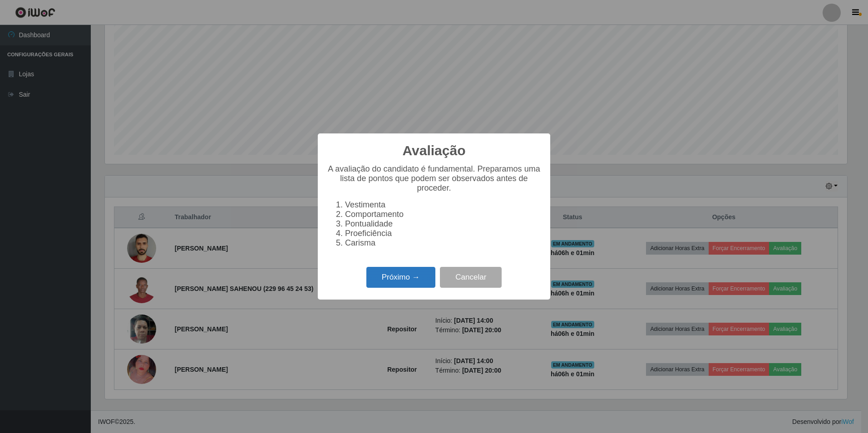 The height and width of the screenshot is (433, 868). I want to click on button: Cancelar, so click(471, 277).